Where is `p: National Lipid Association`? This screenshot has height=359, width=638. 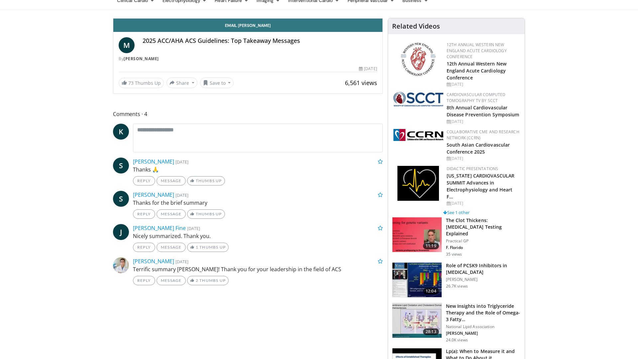
p: National Lipid Association is located at coordinates (483, 326).